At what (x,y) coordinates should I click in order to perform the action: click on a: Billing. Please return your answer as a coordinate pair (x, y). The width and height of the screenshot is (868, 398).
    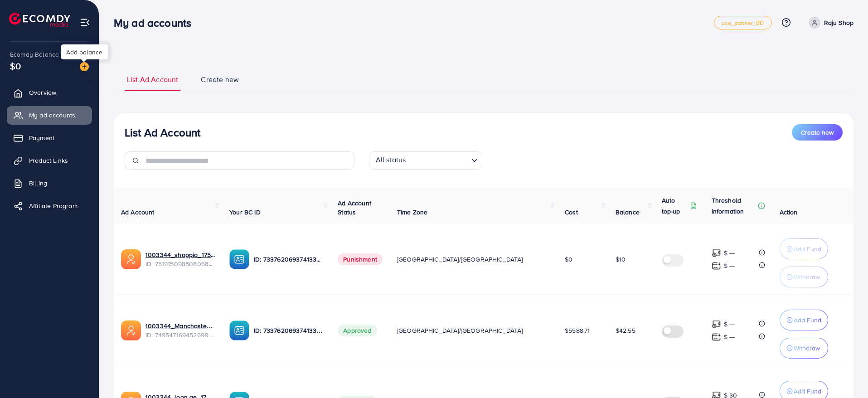
    Looking at the image, I should click on (49, 183).